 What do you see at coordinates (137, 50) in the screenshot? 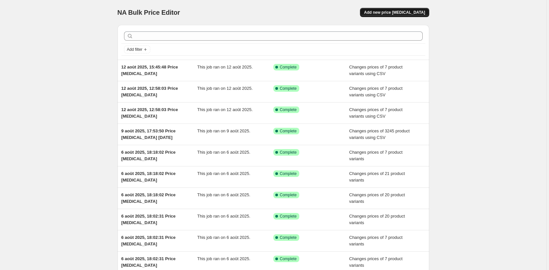
I see `button: Add filter` at bounding box center [137, 50].